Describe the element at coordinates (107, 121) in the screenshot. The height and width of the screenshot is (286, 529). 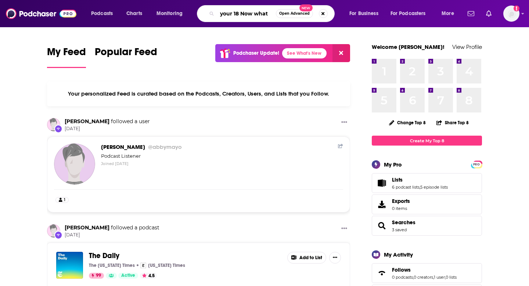
I see `h3: a user` at that location.